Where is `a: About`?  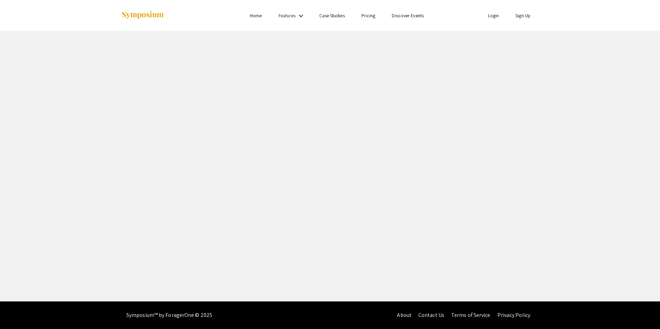
a: About is located at coordinates (404, 315).